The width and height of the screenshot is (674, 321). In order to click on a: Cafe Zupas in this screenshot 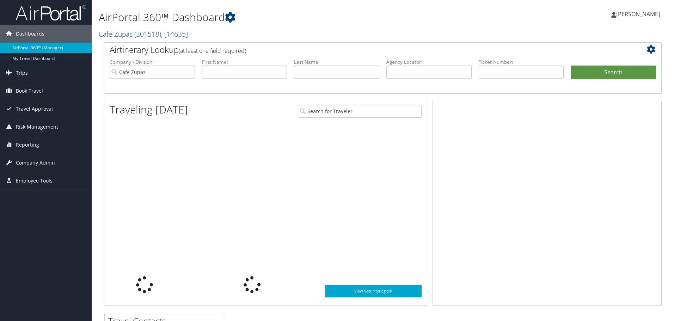, I will do `click(143, 34)`.